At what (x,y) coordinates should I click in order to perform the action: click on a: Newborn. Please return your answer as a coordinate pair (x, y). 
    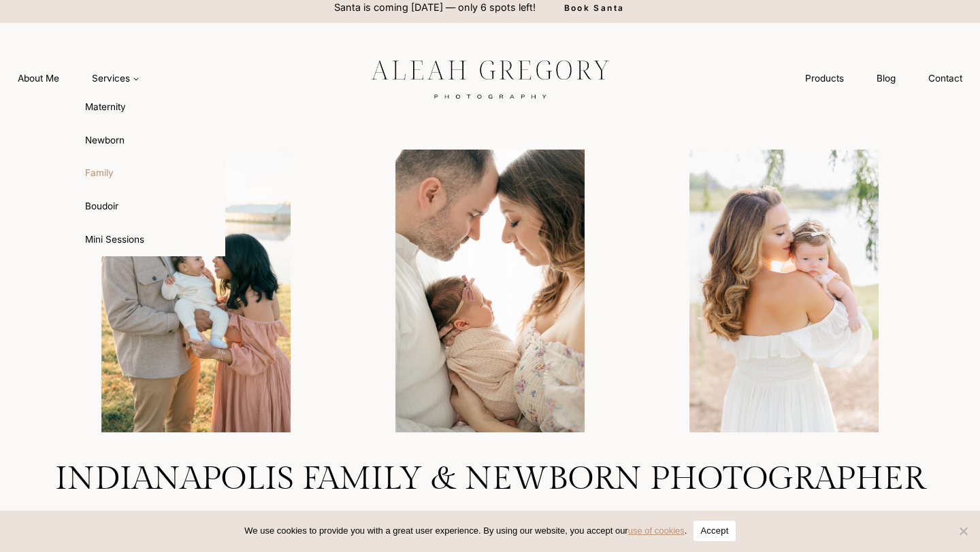
    Looking at the image, I should click on (151, 140).